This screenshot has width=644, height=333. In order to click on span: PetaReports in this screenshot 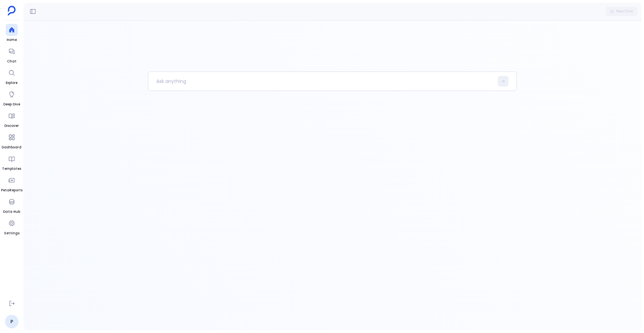, I will do `click(12, 191)`.